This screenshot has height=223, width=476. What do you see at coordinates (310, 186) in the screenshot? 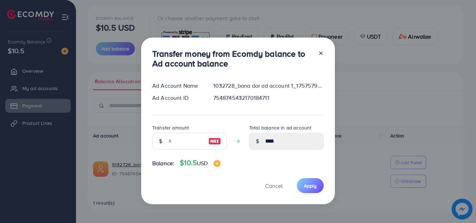
I see `button: Apply` at bounding box center [310, 186].